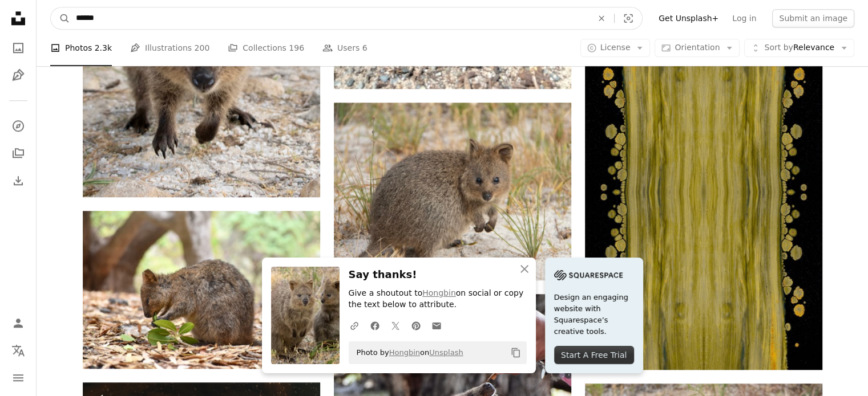  What do you see at coordinates (438, 274) in the screenshot?
I see `h3: Say thanks!` at bounding box center [438, 274].